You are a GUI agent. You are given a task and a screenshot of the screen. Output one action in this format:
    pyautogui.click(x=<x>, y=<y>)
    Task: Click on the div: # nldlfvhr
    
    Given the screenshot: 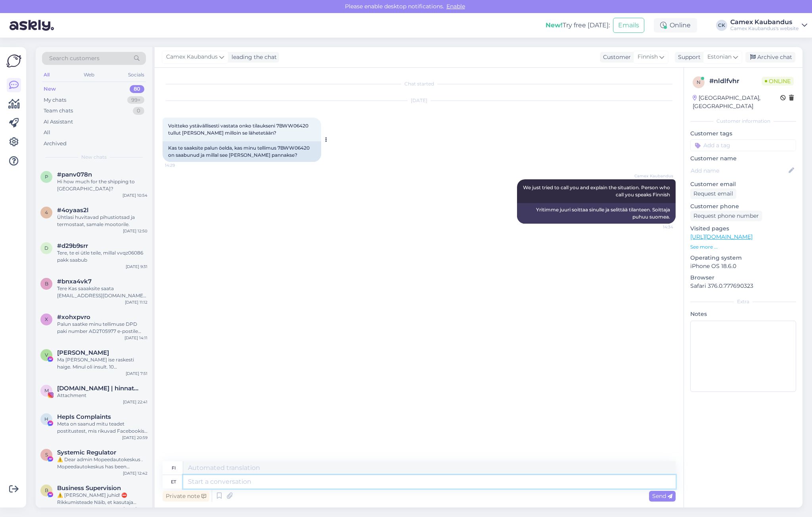 What is the action you would take?
    pyautogui.click(x=735, y=81)
    